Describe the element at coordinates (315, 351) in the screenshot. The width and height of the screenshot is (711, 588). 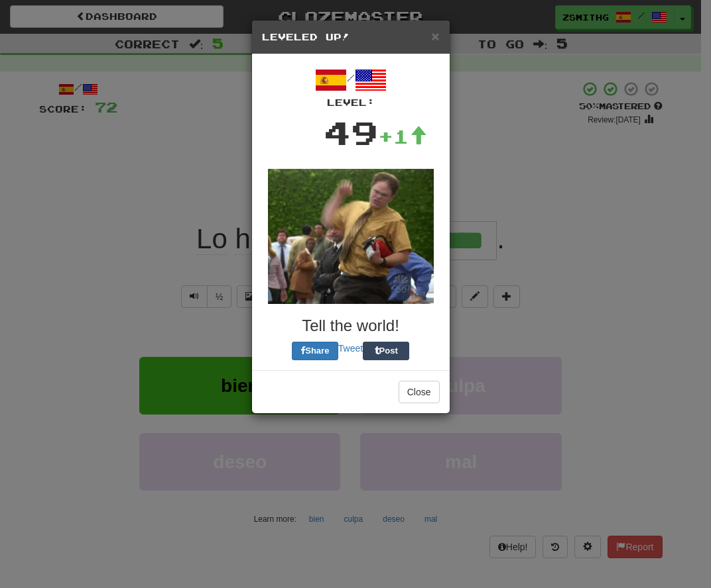
I see `button: Share` at that location.